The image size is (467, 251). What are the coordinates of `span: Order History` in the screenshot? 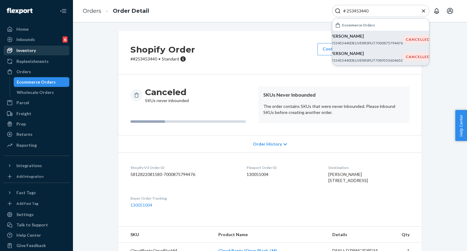 It's located at (267, 144).